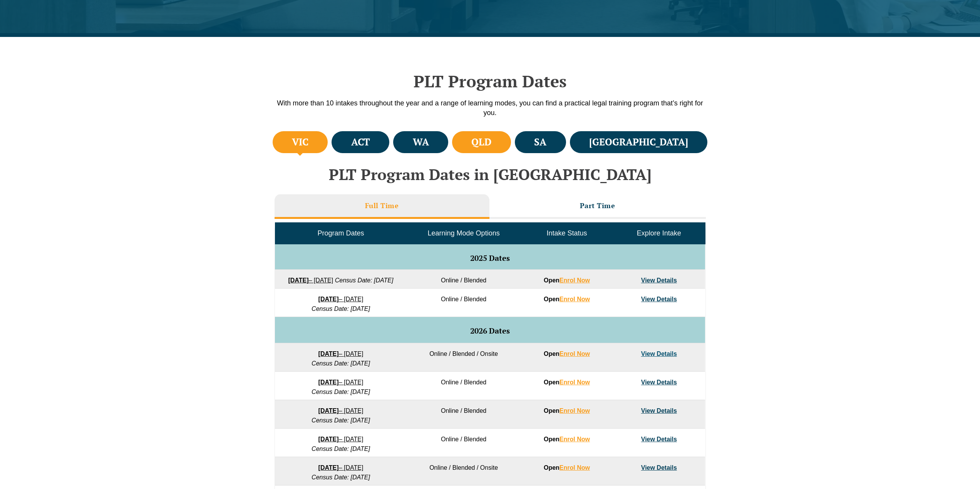 The height and width of the screenshot is (489, 980). What do you see at coordinates (861, 8) in the screenshot?
I see `span: 1300 039 031` at bounding box center [861, 8].